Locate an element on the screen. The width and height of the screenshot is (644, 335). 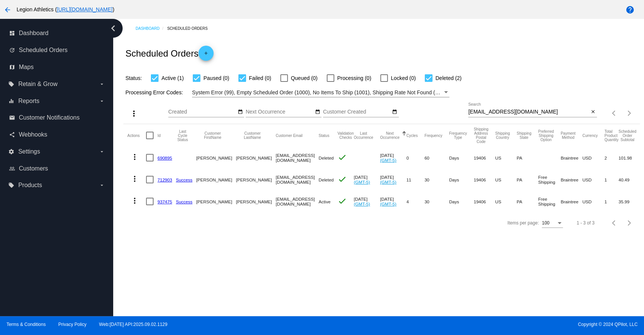
span: Reports is located at coordinates (29, 101).